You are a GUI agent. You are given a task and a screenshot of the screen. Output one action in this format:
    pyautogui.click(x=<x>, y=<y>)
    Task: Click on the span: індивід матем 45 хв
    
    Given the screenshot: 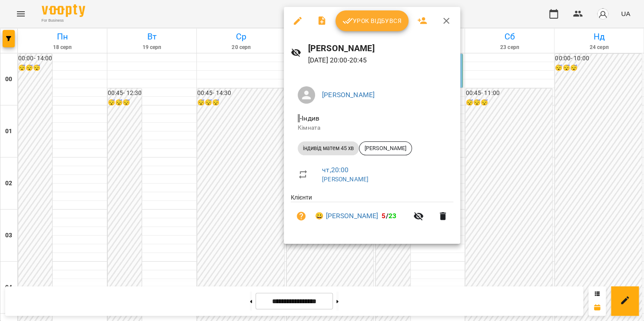 What is the action you would take?
    pyautogui.click(x=328, y=148)
    